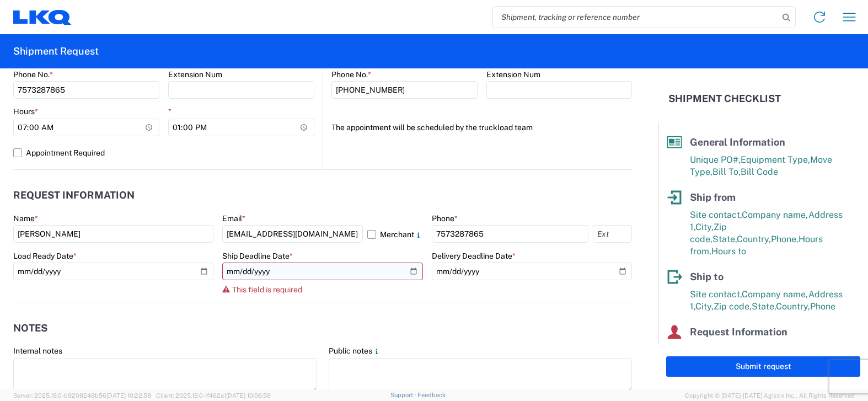 This screenshot has height=401, width=868. What do you see at coordinates (636, 17) in the screenshot?
I see `input: Shipment, tracking or reference number` at bounding box center [636, 17].